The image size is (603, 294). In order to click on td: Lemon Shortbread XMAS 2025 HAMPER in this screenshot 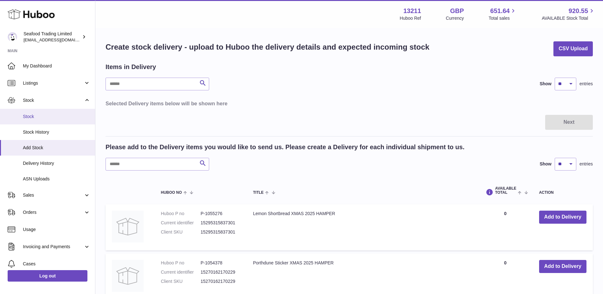, I will do `click(362, 227)`.